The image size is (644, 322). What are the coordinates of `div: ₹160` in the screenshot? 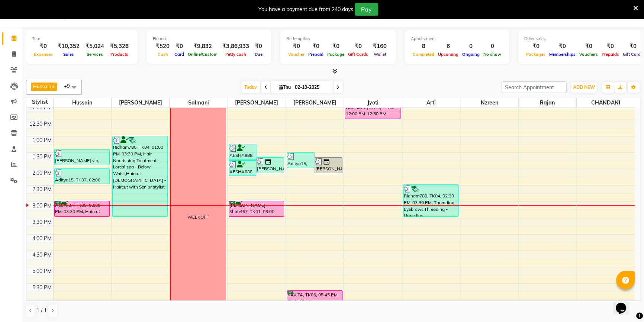 It's located at (380, 46).